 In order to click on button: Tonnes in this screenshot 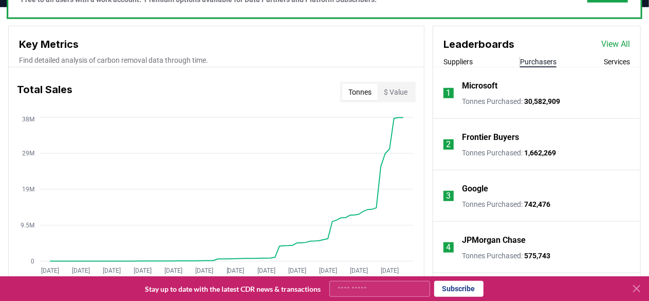, I will do `click(360, 92)`.